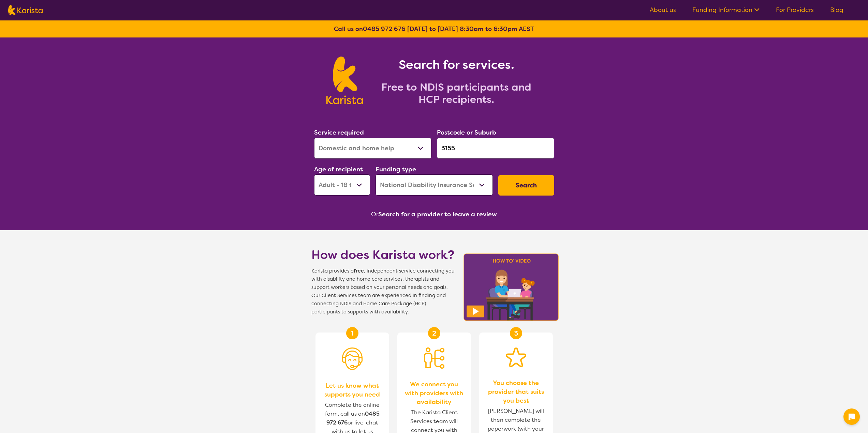 The width and height of the screenshot is (868, 433). Describe the element at coordinates (375, 215) in the screenshot. I see `span: Or` at that location.